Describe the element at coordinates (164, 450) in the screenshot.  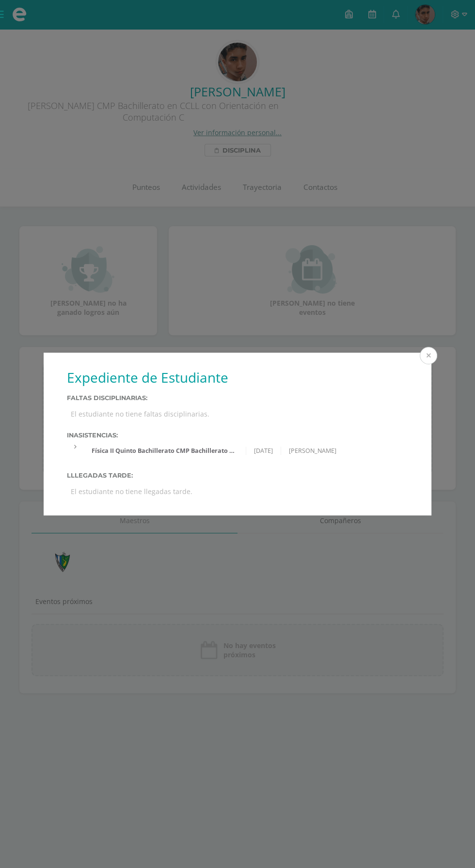
I see `div: Física II Quinto Bachillerato CMP Bachillerato en CCLL con Orientación en Computación 'C'` at that location.